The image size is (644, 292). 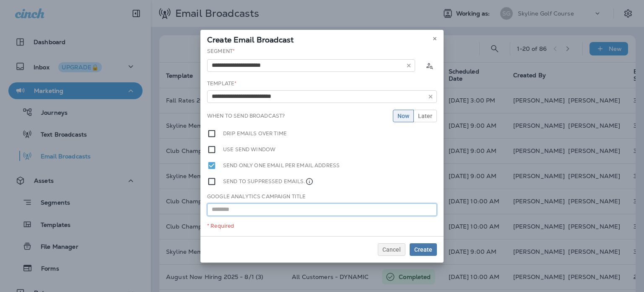 I want to click on span: Later, so click(x=425, y=116).